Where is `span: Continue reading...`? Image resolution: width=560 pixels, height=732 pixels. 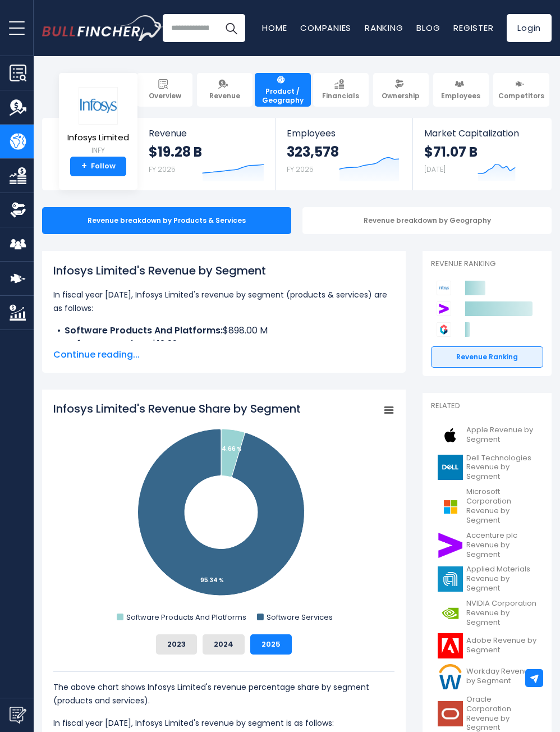 span: Continue reading... is located at coordinates (224, 355).